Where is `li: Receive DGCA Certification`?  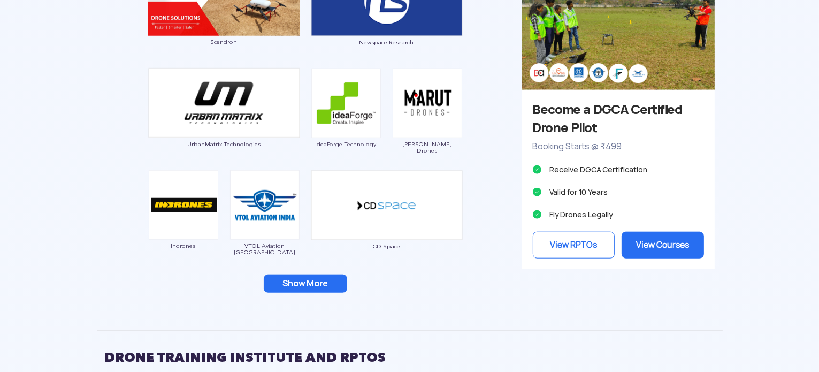
li: Receive DGCA Certification is located at coordinates (618, 170).